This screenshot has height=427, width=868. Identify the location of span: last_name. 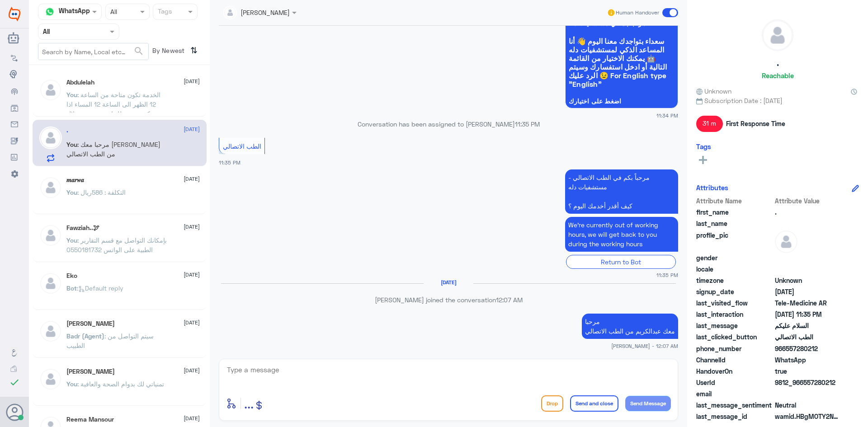
(735, 223).